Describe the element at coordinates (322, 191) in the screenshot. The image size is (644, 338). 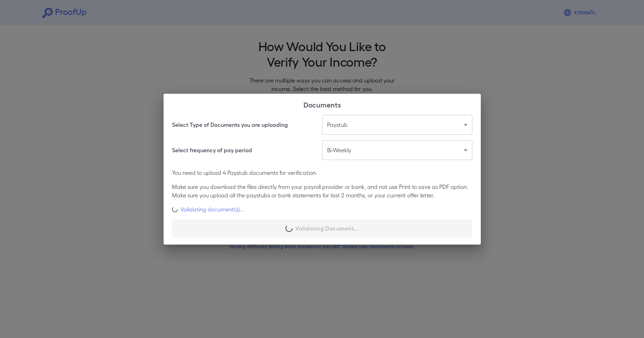
I see `p: Make sure you download the files directly from your payroll provider or bank, and not use Print t...` at that location.